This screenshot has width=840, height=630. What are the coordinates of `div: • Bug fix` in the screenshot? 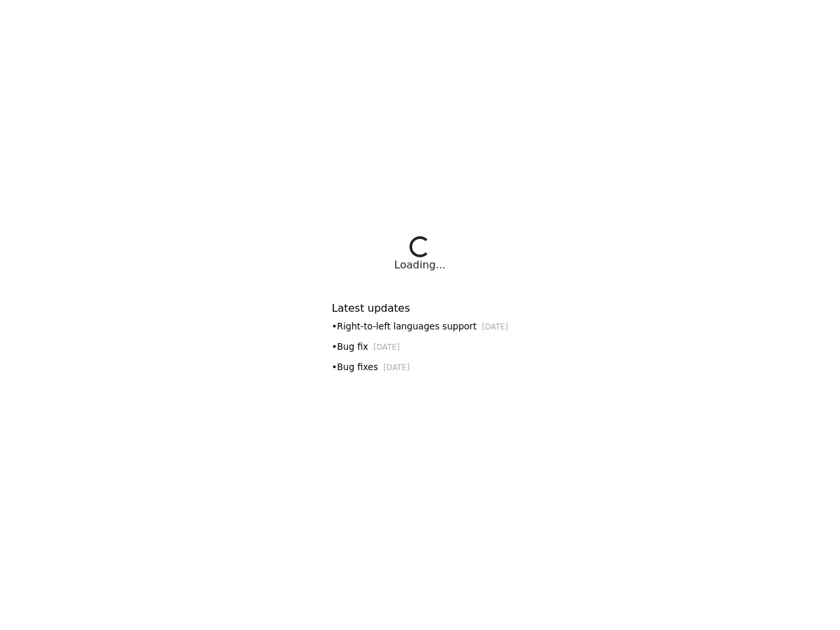 It's located at (420, 347).